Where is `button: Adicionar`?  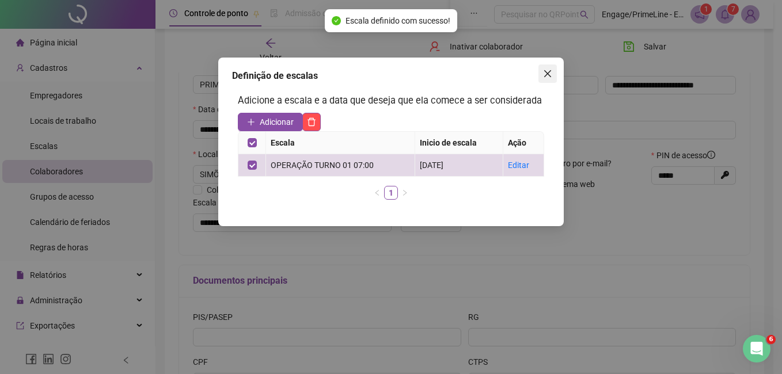
button: Adicionar is located at coordinates (270, 122).